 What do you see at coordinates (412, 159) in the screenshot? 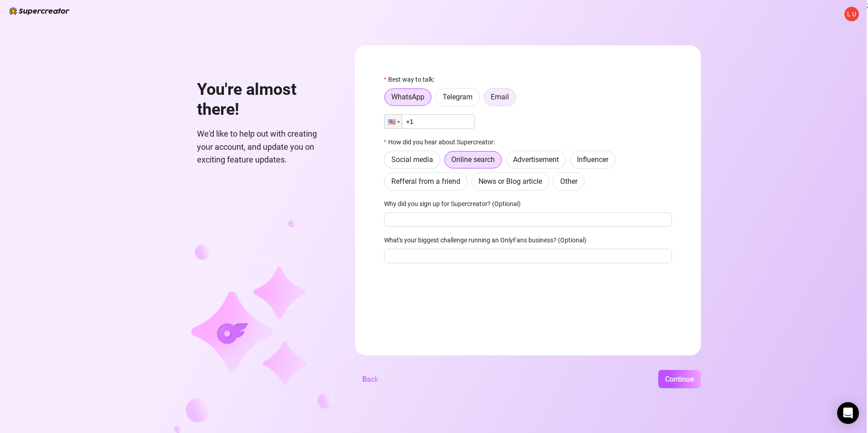
I see `span: Social media` at bounding box center [412, 159].